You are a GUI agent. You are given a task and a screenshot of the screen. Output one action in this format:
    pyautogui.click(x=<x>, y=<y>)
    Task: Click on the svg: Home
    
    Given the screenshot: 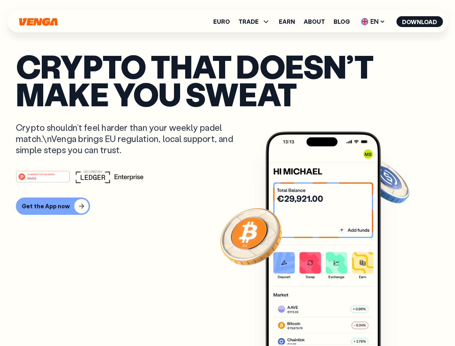 What is the action you would take?
    pyautogui.click(x=38, y=22)
    